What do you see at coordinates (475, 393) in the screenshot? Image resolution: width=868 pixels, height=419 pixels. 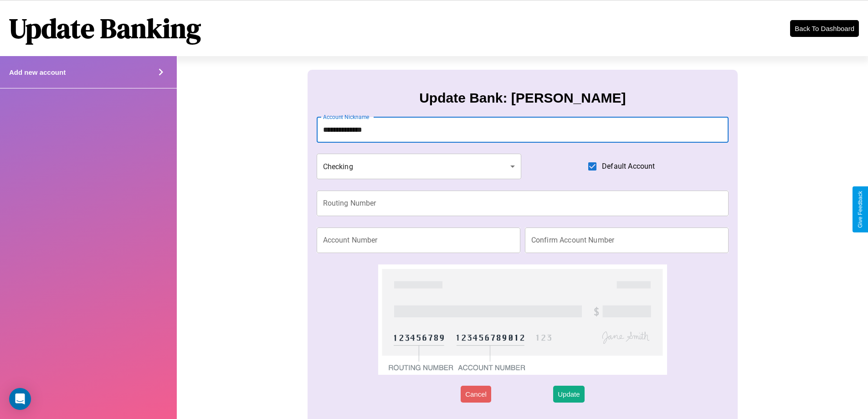 I see `button: Cancel` at bounding box center [475, 393].